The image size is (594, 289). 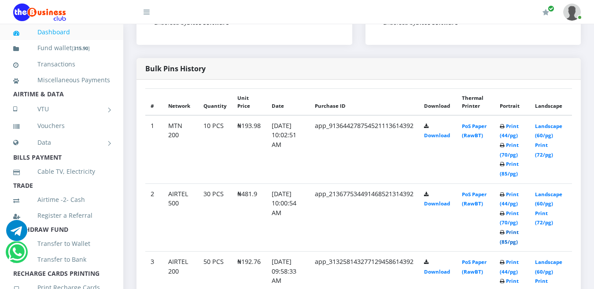 What do you see at coordinates (62, 80) in the screenshot?
I see `a: Miscellaneous Payments` at bounding box center [62, 80].